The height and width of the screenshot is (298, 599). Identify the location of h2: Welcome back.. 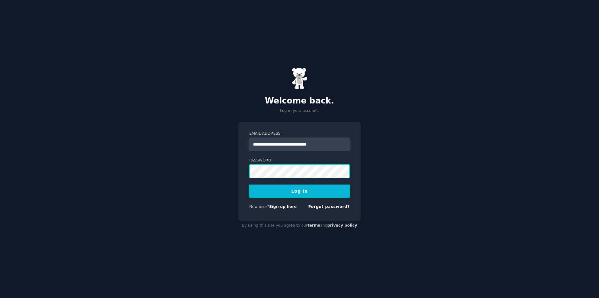
(299, 101).